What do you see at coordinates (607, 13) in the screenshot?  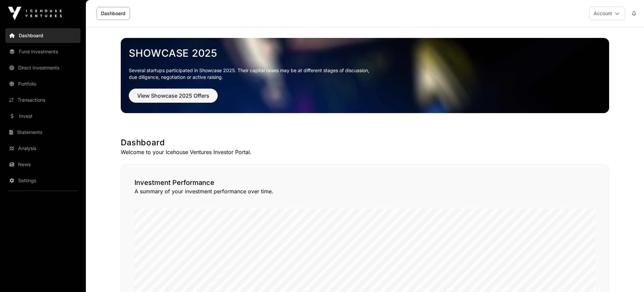 I see `button: Account` at bounding box center [607, 13].